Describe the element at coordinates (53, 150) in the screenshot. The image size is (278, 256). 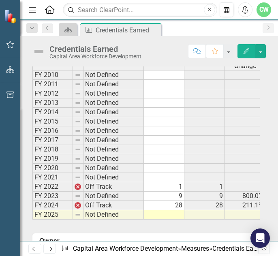
I see `td: FY 2018` at that location.